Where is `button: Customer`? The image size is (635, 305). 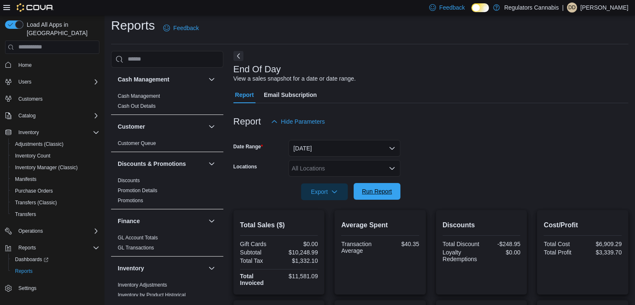
button: Customer is located at coordinates (161, 126).